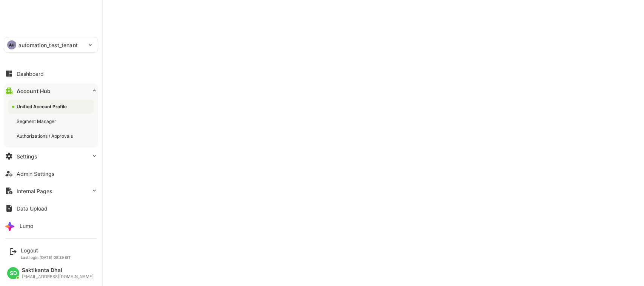 The height and width of the screenshot is (286, 644). I want to click on p: automation_test_tenant, so click(48, 45).